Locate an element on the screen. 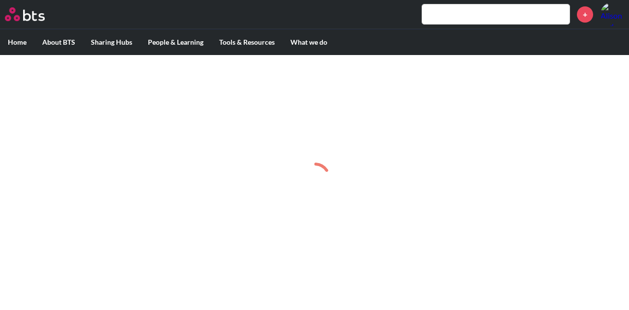  a: Go home is located at coordinates (34, 14).